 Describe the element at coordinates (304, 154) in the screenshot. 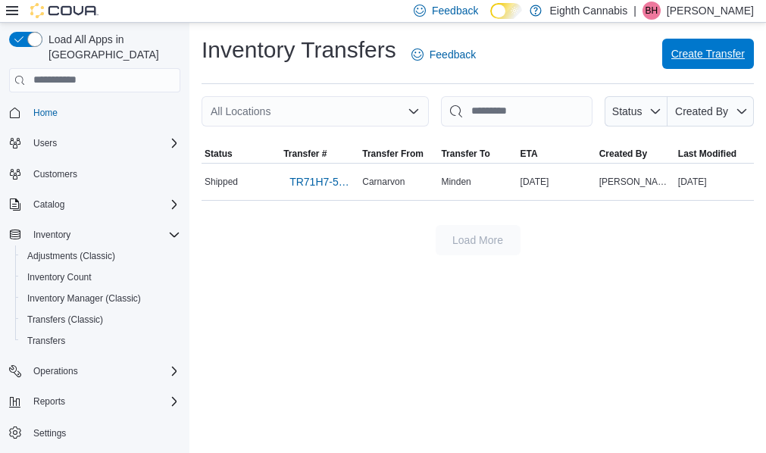

I see `span: Transfer #` at that location.